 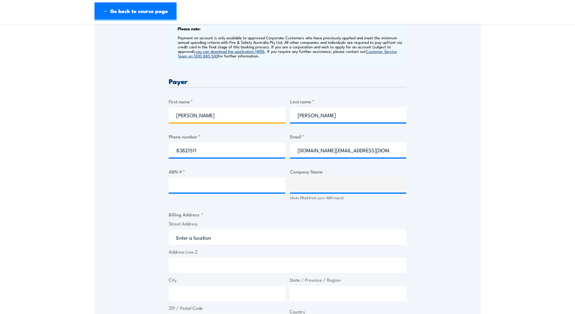 I want to click on b: Please note:, so click(x=189, y=28).